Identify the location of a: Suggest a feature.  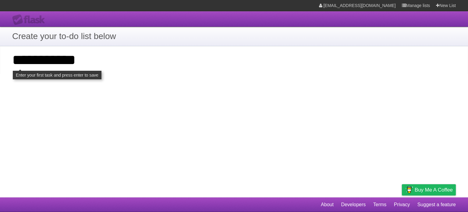
(437, 205).